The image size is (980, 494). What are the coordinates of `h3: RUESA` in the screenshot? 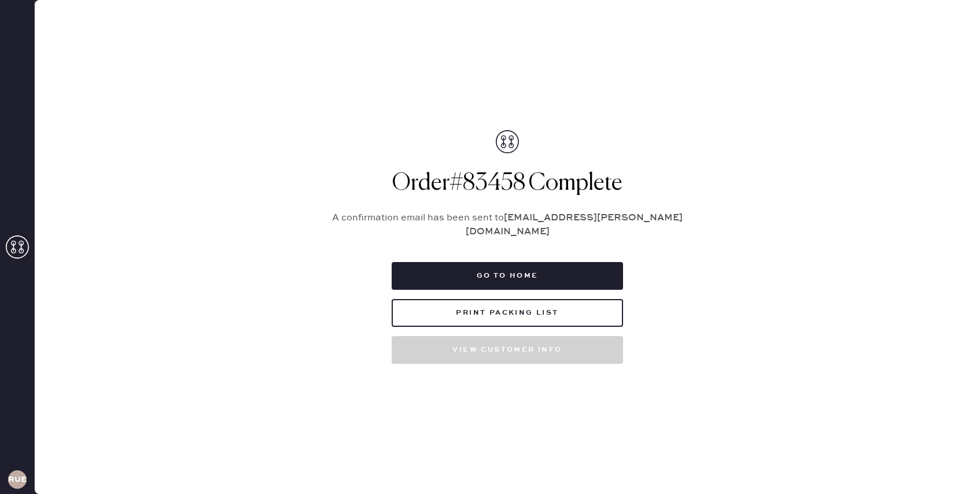 It's located at (17, 480).